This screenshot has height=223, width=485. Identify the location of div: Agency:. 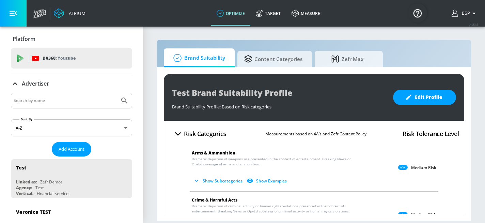
(24, 187).